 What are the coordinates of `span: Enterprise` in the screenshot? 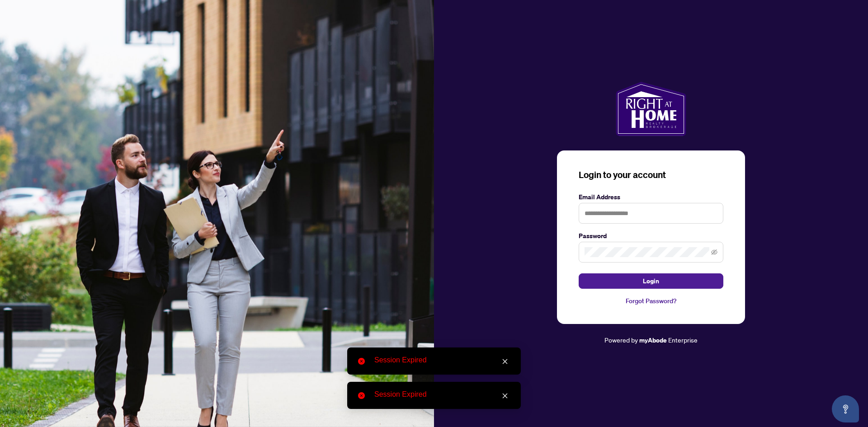 It's located at (683, 340).